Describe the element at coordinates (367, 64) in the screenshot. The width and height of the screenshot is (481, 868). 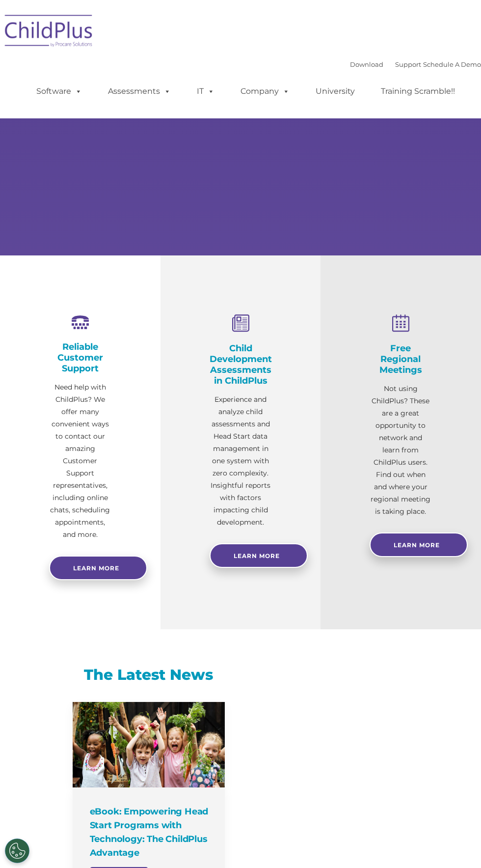
I see `a: Download` at that location.